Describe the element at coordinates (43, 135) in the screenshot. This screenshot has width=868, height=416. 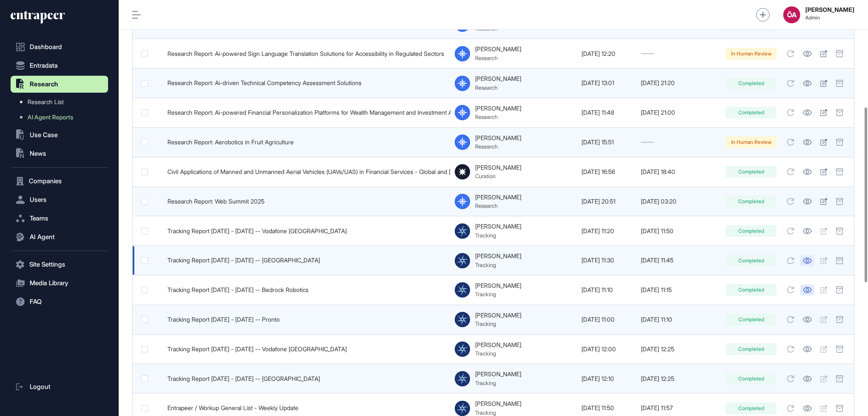
I see `span: Use Case` at that location.